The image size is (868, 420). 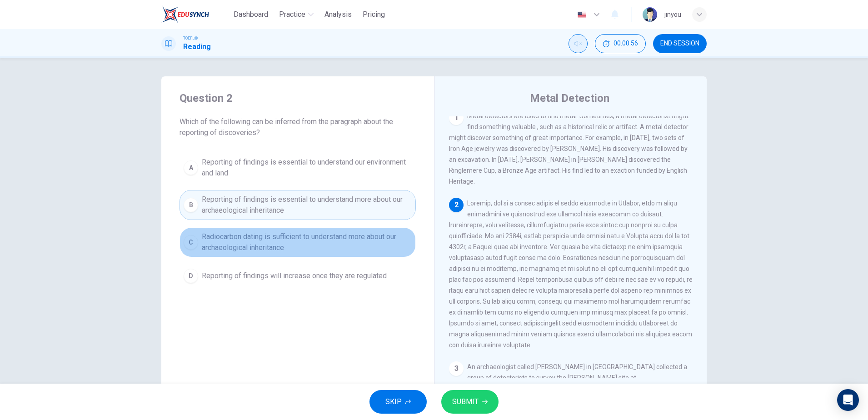 What do you see at coordinates (196, 15) in the screenshot?
I see `a: EduSynch logo` at bounding box center [196, 15].